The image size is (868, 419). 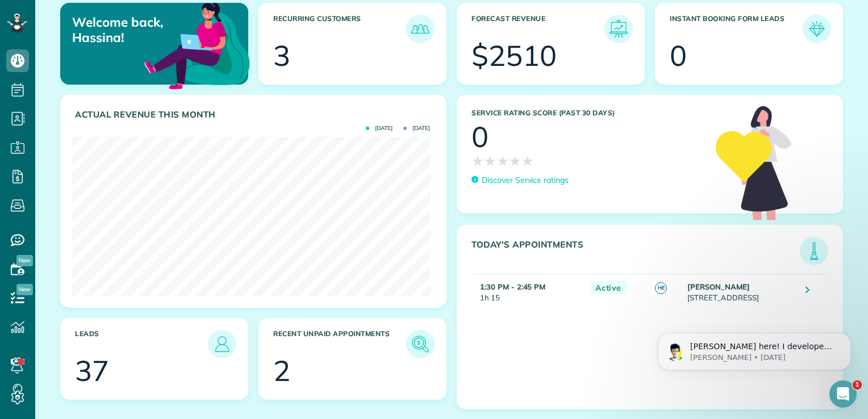 What do you see at coordinates (588, 113) in the screenshot?
I see `h3: Service Rating score (past 30 days)` at bounding box center [588, 113].